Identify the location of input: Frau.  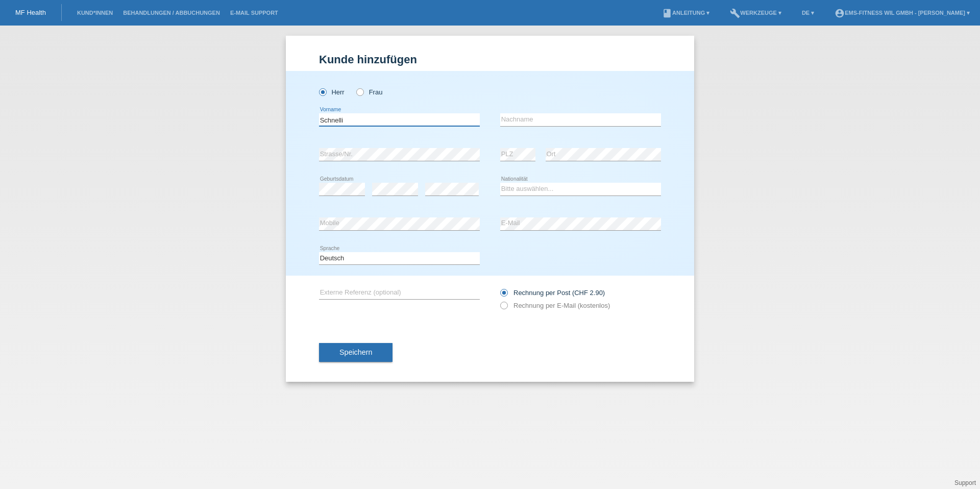
(359, 91).